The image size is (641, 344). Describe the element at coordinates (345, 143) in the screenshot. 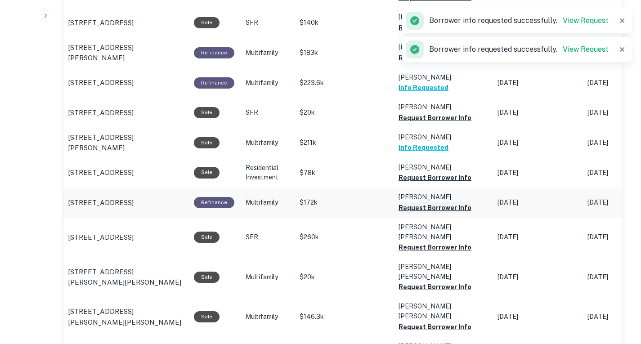

I see `p: $211k` at that location.